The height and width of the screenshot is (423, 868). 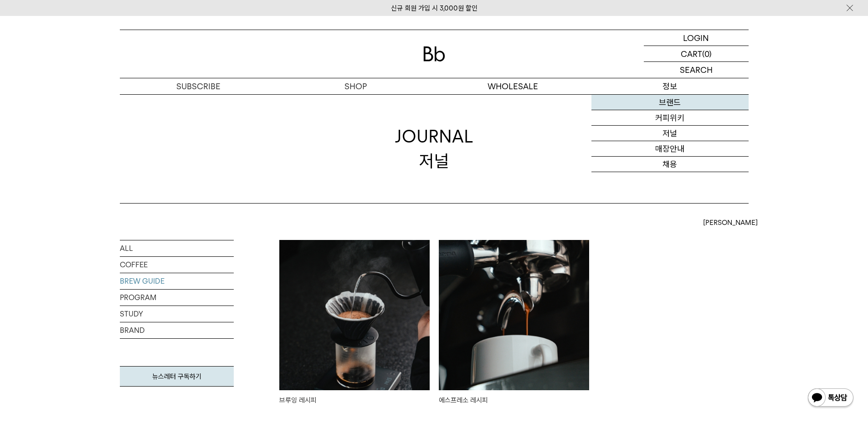 What do you see at coordinates (831, 398) in the screenshot?
I see `img: 카카오톡 채널 1:1 채팅 버튼` at bounding box center [831, 398].